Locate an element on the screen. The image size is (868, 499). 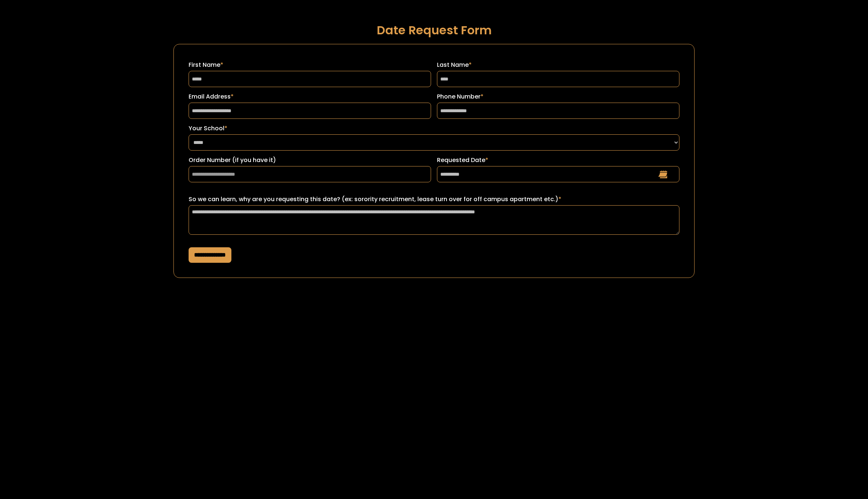
label: First Name is located at coordinates (309, 65).